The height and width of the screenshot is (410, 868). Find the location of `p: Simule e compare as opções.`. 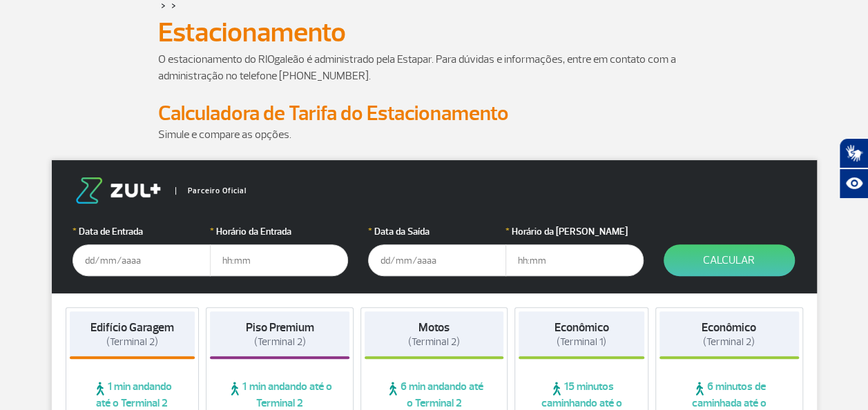

p: Simule e compare as opções. is located at coordinates (434, 135).